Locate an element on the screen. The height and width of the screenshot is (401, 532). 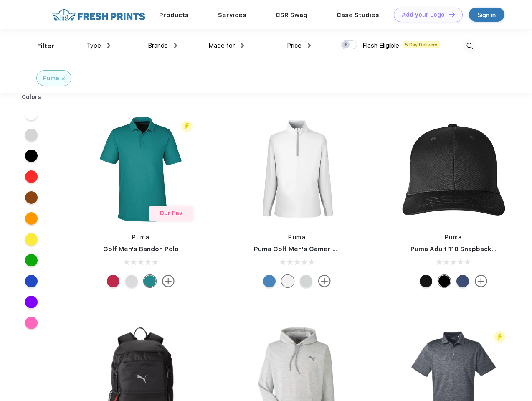
span: Type is located at coordinates (93, 46).